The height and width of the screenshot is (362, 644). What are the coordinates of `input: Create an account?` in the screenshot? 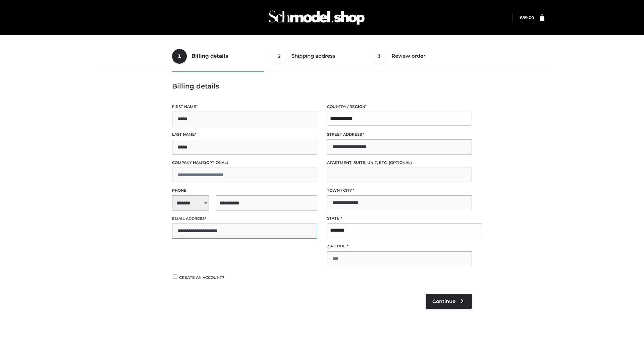 It's located at (175, 277).